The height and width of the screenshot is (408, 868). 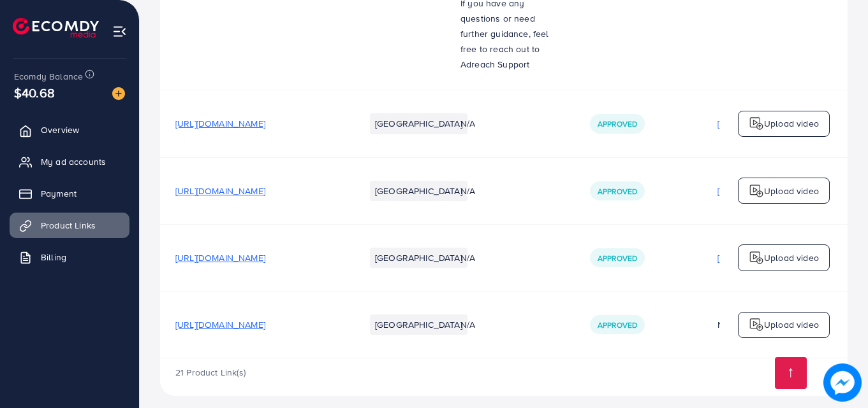 What do you see at coordinates (73, 162) in the screenshot?
I see `span: My ad accounts` at bounding box center [73, 162].